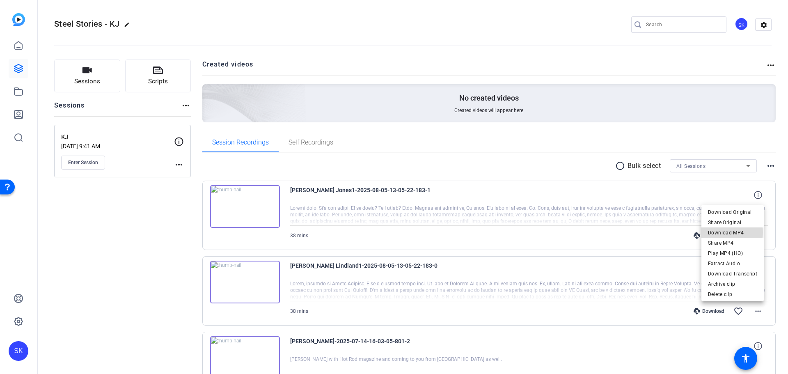 This screenshot has width=788, height=374. Describe the element at coordinates (733, 284) in the screenshot. I see `span: Archive clip` at that location.